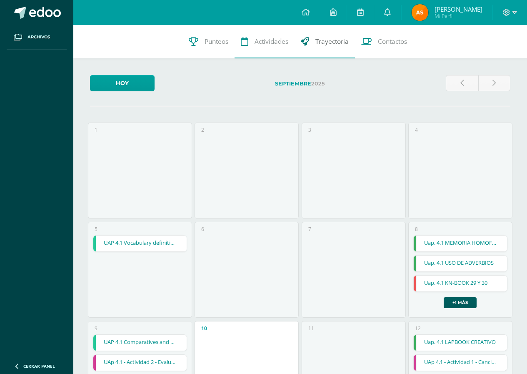  What do you see at coordinates (416, 229) in the screenshot?
I see `div: 8` at bounding box center [416, 229].